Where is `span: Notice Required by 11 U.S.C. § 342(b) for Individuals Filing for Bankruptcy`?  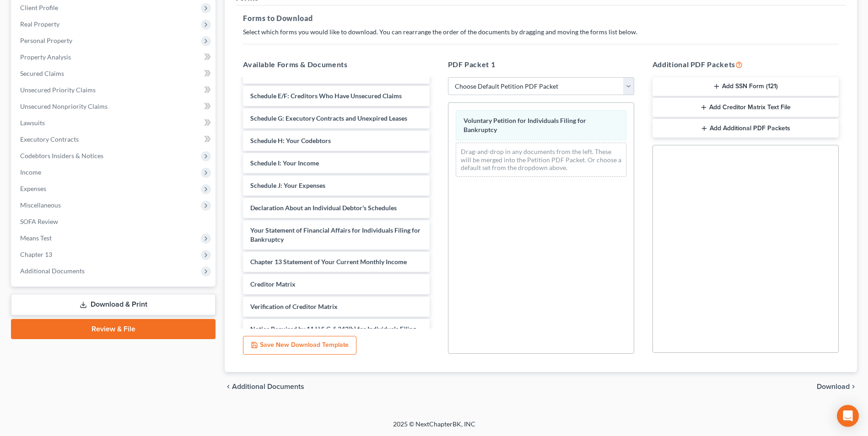
span: Notice Required by 11 U.S.C. § 342(b) for Individuals Filing for Bankruptcy is located at coordinates (333, 333).